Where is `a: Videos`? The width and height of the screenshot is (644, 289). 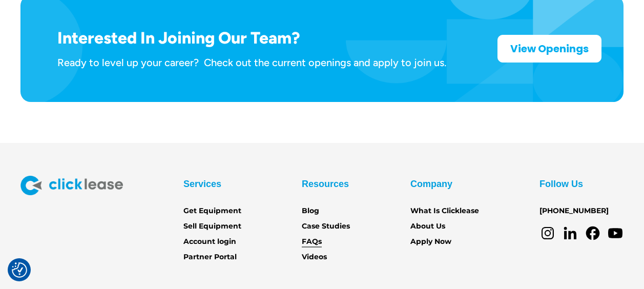
a: Videos is located at coordinates (314, 258).